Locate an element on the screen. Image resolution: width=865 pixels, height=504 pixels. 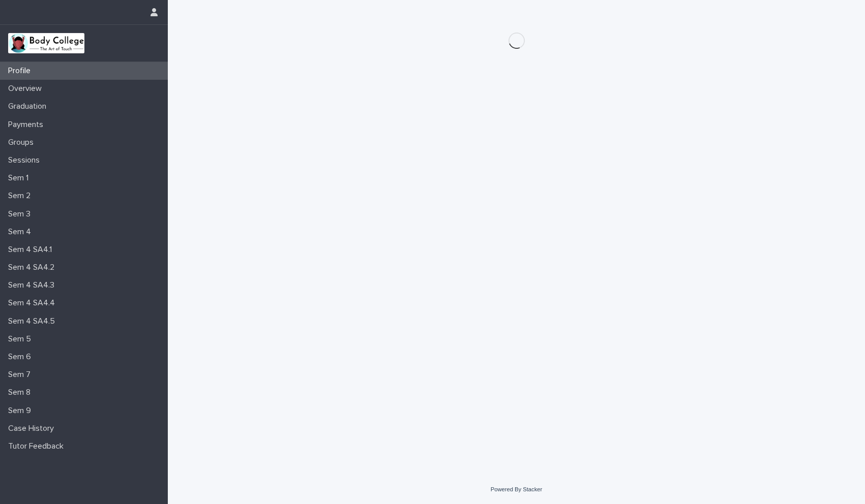
p: Profile is located at coordinates (21, 71).